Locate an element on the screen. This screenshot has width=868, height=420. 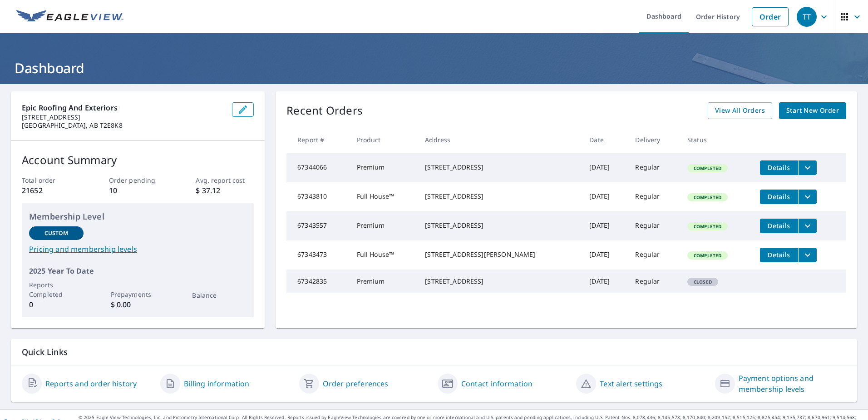
button: detailsBtn-67343557 is located at coordinates (779, 226).